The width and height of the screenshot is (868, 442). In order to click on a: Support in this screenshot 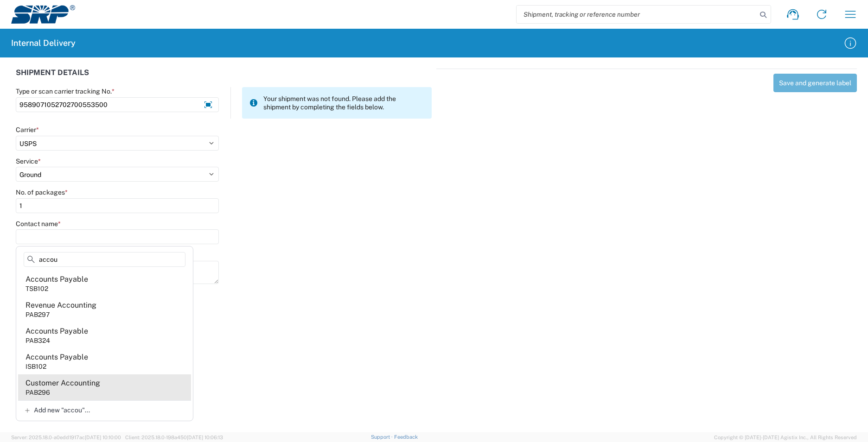, I will do `click(382, 437)`.